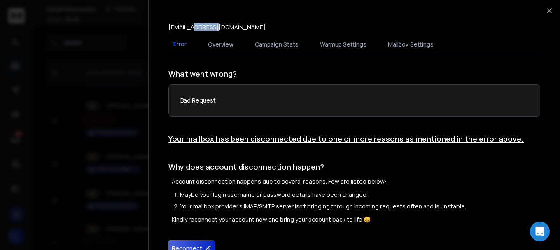 The width and height of the screenshot is (560, 250). What do you see at coordinates (354, 100) in the screenshot?
I see `p: Bad Request` at bounding box center [354, 100].